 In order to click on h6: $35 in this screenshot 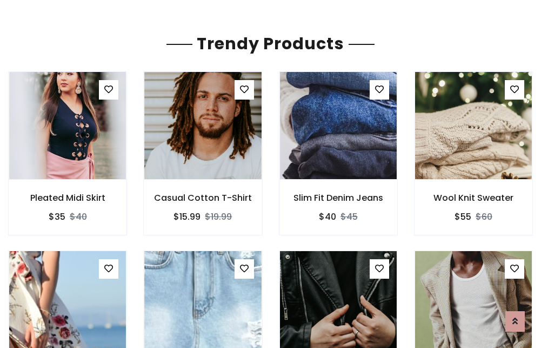, I will do `click(57, 216)`.